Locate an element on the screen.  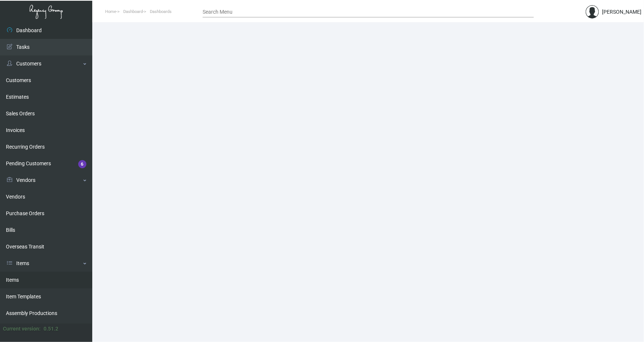
div: 0.51.2 is located at coordinates (51, 328).